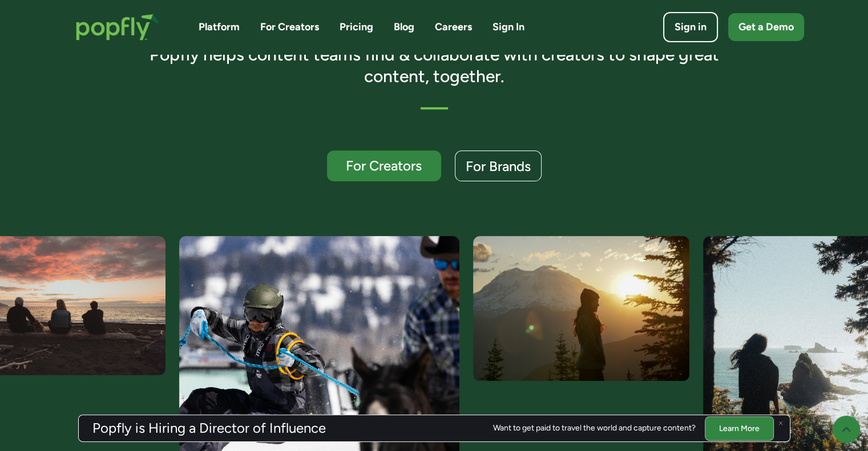 This screenshot has width=868, height=451. I want to click on a: Platform, so click(219, 26).